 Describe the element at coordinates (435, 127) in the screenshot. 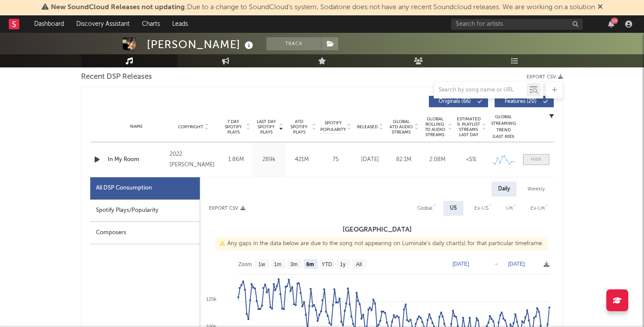

I see `span: Global Rolling 7D Audio Streams` at that location.